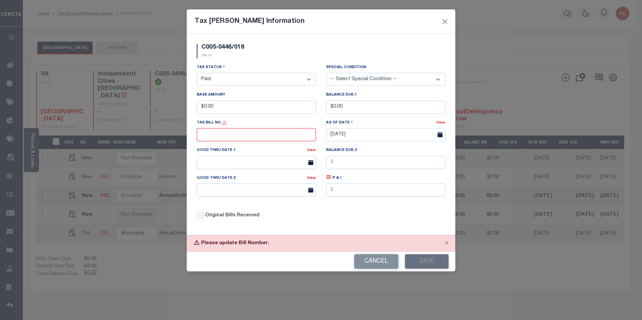  I want to click on label: Balance Due 2, so click(341, 150).